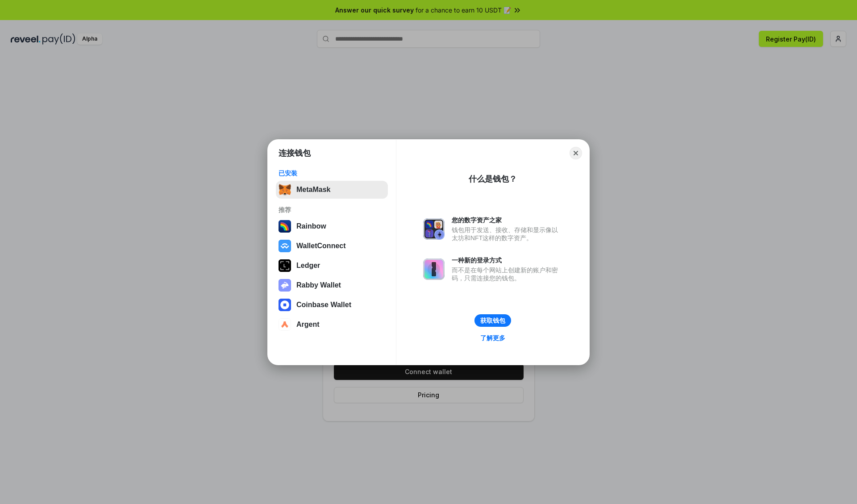 Image resolution: width=857 pixels, height=504 pixels. Describe the element at coordinates (331, 286) in the screenshot. I see `button: Rabby Wallet` at that location.